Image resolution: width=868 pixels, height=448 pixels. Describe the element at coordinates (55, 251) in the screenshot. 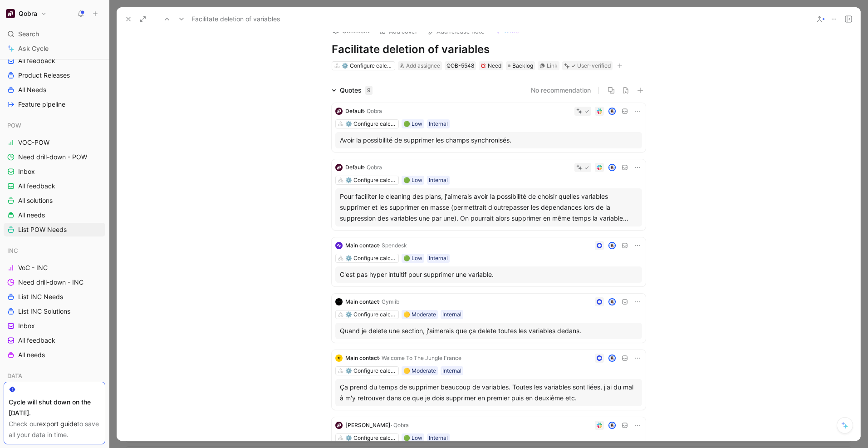

I see `div: INC` at that location.